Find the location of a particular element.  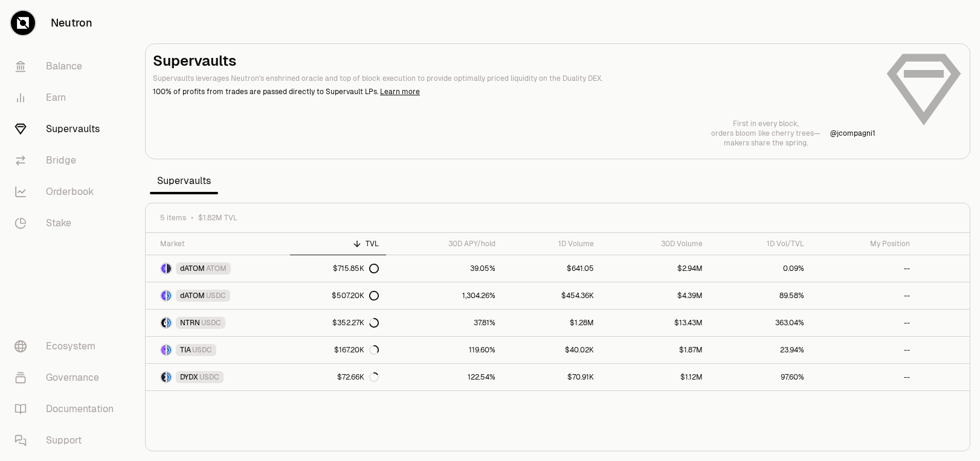

span: DYDX is located at coordinates (189, 377).